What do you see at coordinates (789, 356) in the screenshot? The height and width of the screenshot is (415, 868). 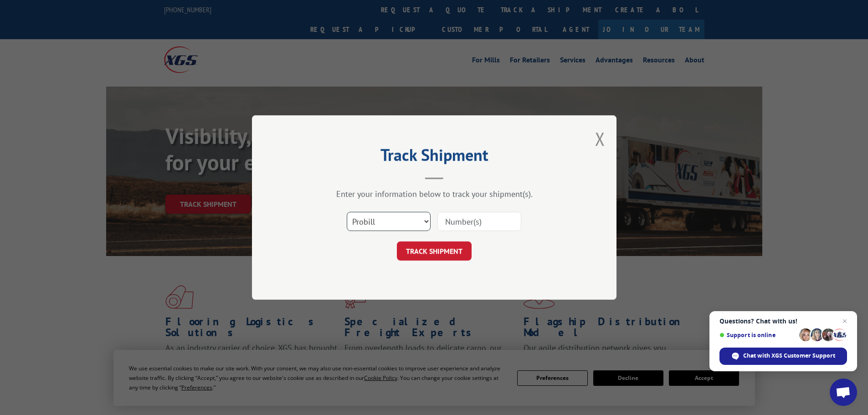 I see `span: Chat with XGS Customer Support` at bounding box center [789, 356].